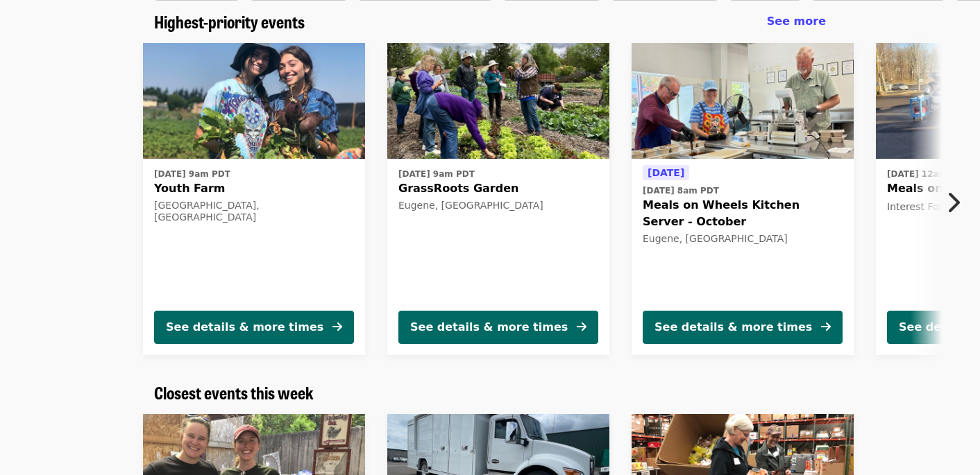 The width and height of the screenshot is (980, 475). Describe the element at coordinates (498, 189) in the screenshot. I see `span: GrassRoots Garden` at that location.